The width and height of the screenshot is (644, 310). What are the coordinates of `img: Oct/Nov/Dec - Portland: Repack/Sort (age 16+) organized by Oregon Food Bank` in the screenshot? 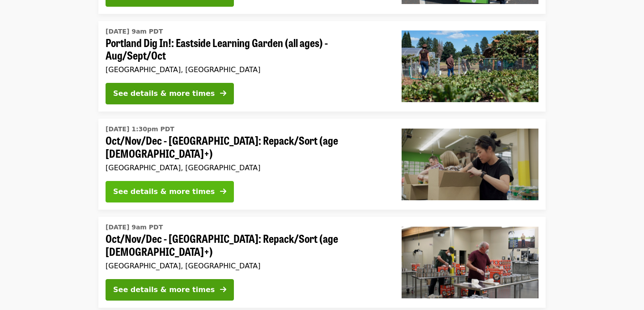 It's located at (470, 262).